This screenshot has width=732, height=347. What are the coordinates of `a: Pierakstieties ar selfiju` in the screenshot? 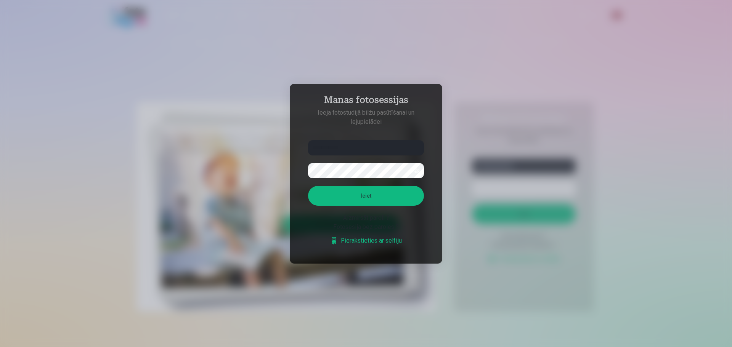 It's located at (366, 241).